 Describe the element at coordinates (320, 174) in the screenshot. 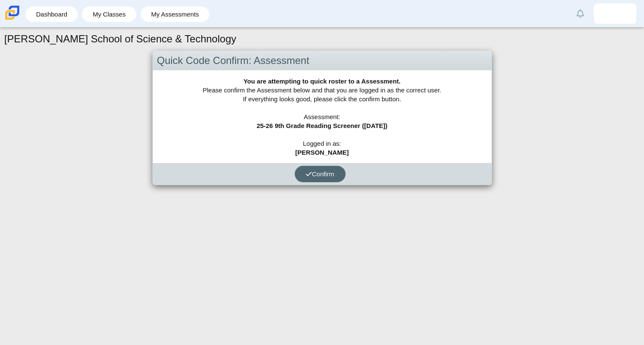

I see `button: Confirm` at that location.